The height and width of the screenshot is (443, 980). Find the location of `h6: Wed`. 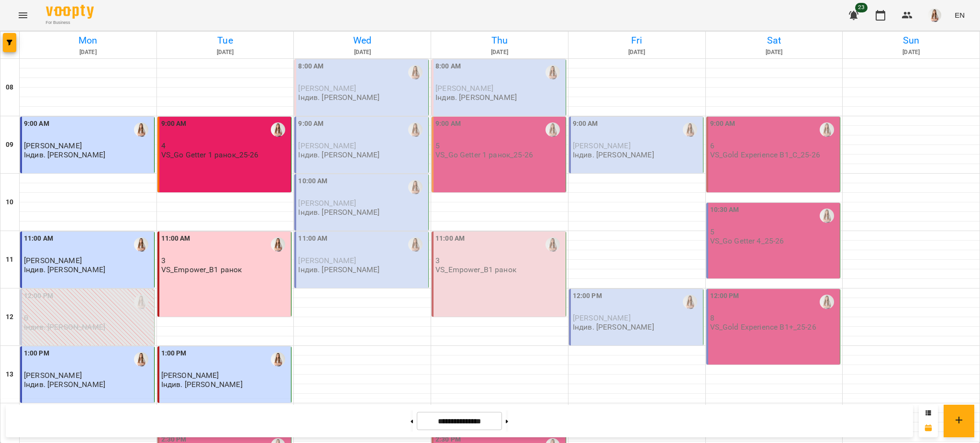

h6: Wed is located at coordinates (362, 40).